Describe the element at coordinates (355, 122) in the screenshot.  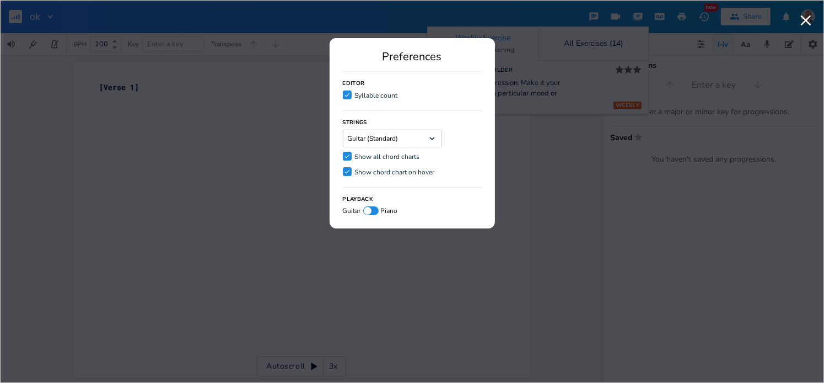
I see `h3: Strings` at that location.